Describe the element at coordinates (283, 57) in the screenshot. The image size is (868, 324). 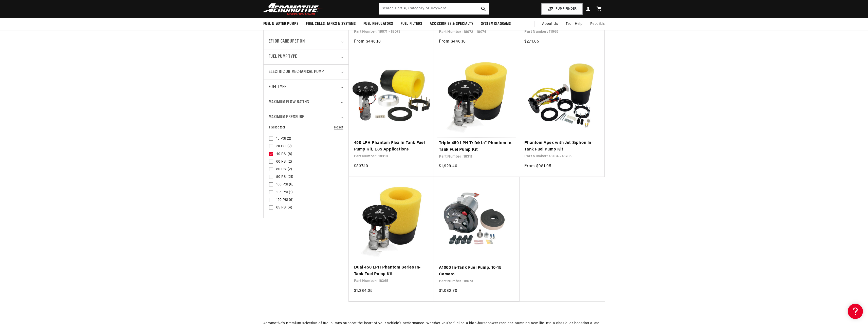
I see `span: Fuel Pump Type` at that location.